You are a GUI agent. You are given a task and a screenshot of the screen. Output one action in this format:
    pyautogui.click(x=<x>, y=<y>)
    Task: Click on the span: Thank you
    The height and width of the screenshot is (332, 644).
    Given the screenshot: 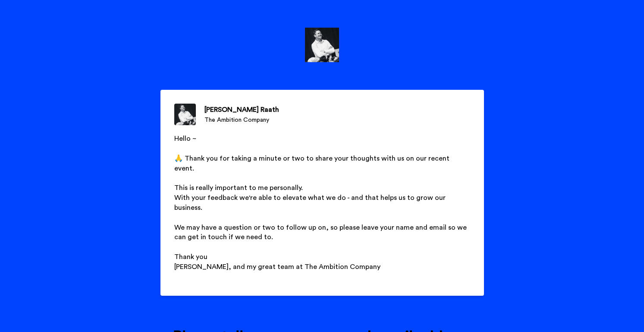 What is the action you would take?
    pyautogui.click(x=191, y=256)
    